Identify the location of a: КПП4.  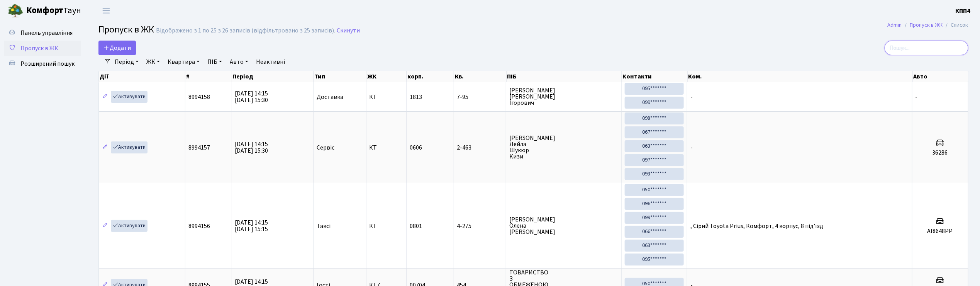
(963, 11).